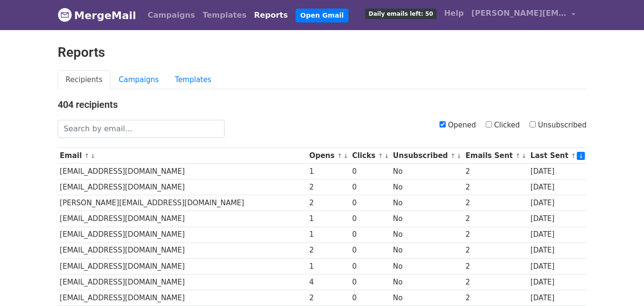 This screenshot has height=306, width=644. Describe the element at coordinates (141, 129) in the screenshot. I see `input: Search by email...` at that location.